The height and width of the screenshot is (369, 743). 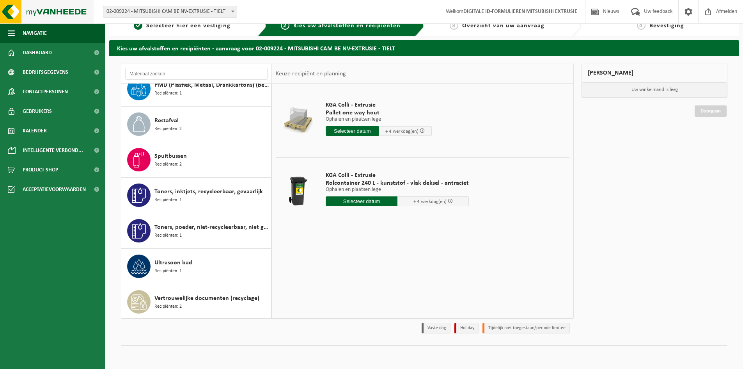 What do you see at coordinates (347, 26) in the screenshot?
I see `span: Kies uw afvalstoffen en recipiënten` at bounding box center [347, 26].